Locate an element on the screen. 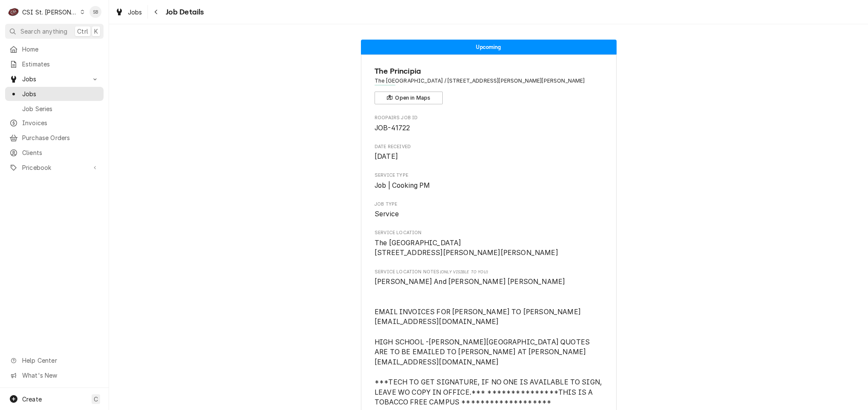 The width and height of the screenshot is (868, 410). span: Job | Cooking PM is located at coordinates (402, 185).